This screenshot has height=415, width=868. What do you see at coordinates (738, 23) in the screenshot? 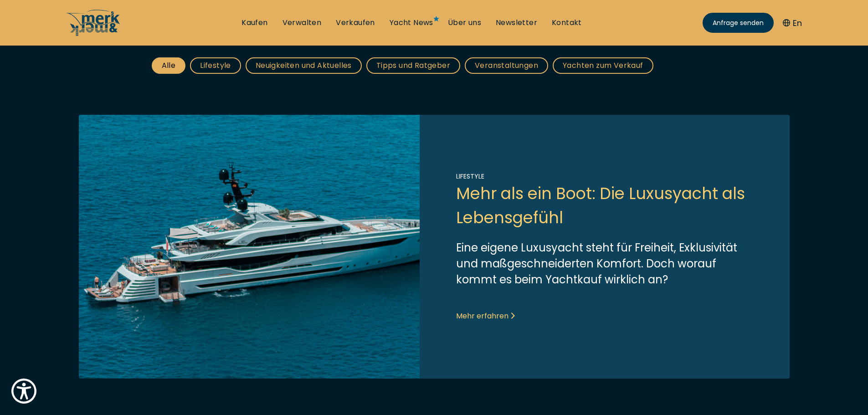
I see `a: Anfrage senden` at bounding box center [738, 23].